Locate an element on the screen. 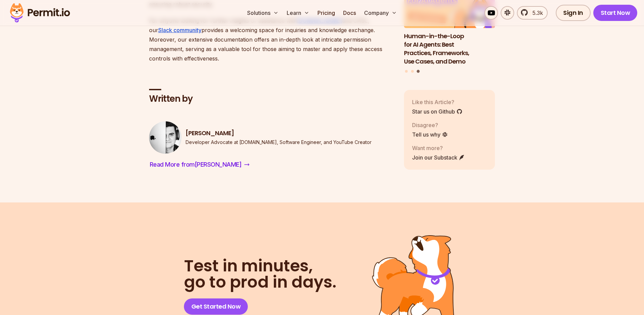 The image size is (644, 315). button: Solutions is located at coordinates (262, 13).